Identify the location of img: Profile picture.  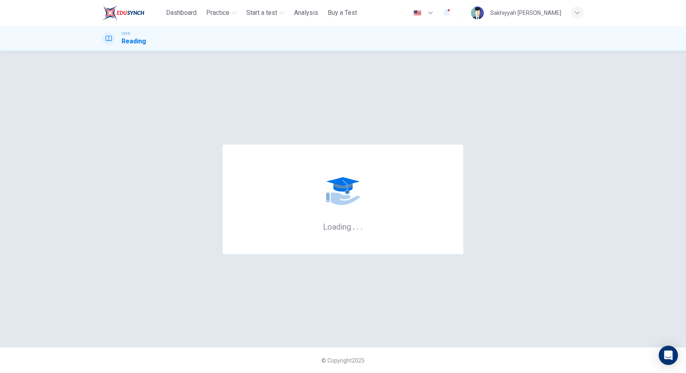
(477, 13).